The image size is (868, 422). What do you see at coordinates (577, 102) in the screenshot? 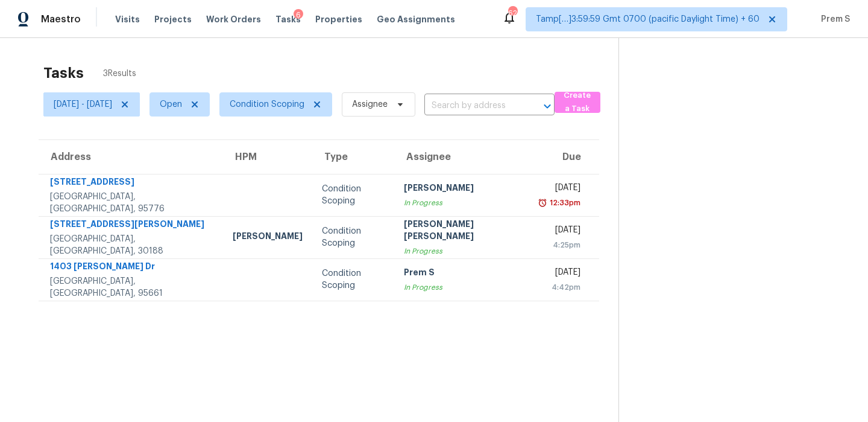
I see `button: Create a Task` at bounding box center [577, 102].